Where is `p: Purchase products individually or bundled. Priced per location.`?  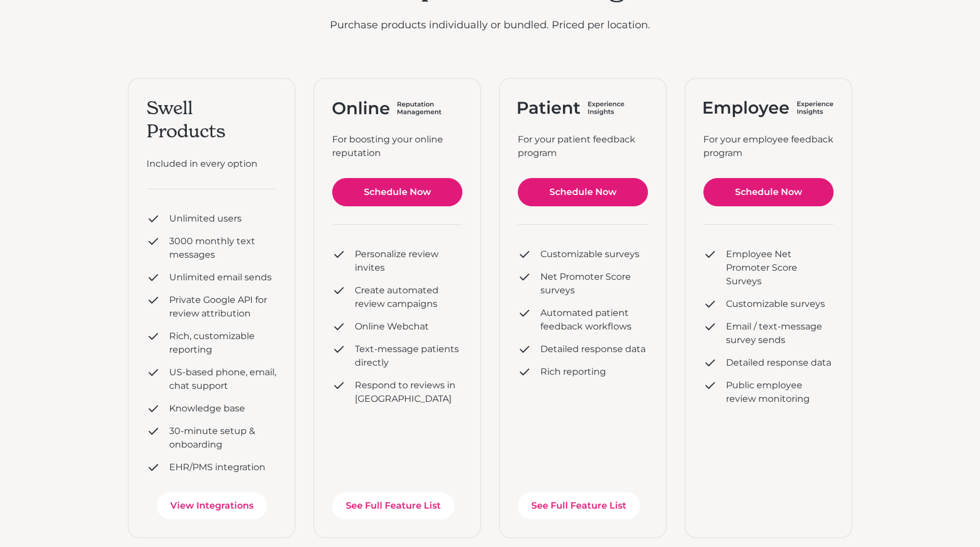 p: Purchase products individually or bundled. Priced per location. is located at coordinates (490, 25).